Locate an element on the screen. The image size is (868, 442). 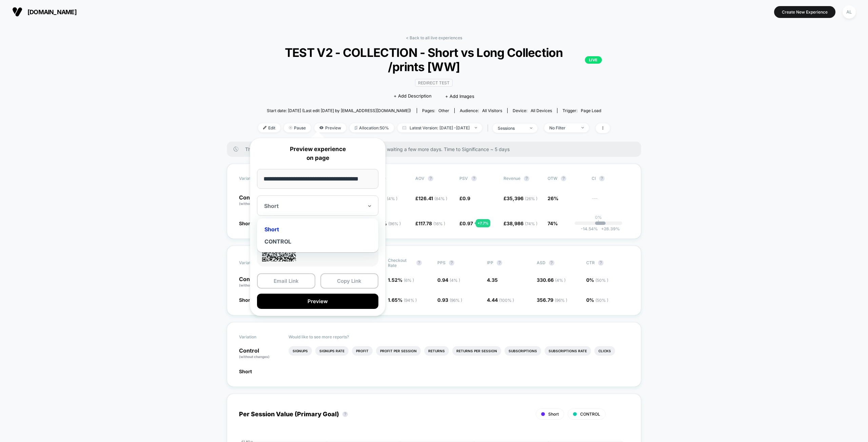
button: Create New Experience is located at coordinates (805, 12).